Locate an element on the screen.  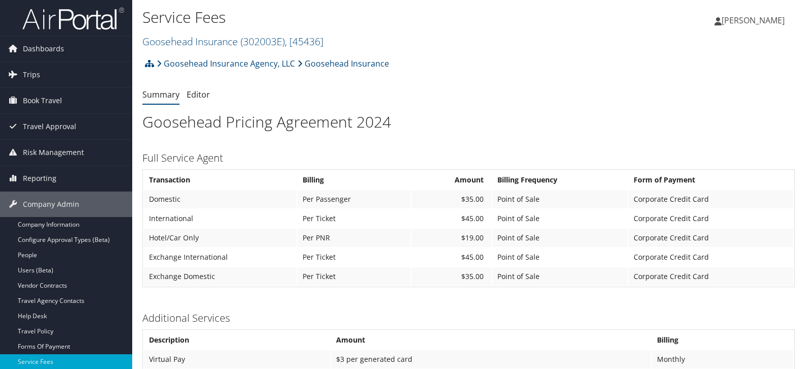
span: Risk Management is located at coordinates (53, 153).